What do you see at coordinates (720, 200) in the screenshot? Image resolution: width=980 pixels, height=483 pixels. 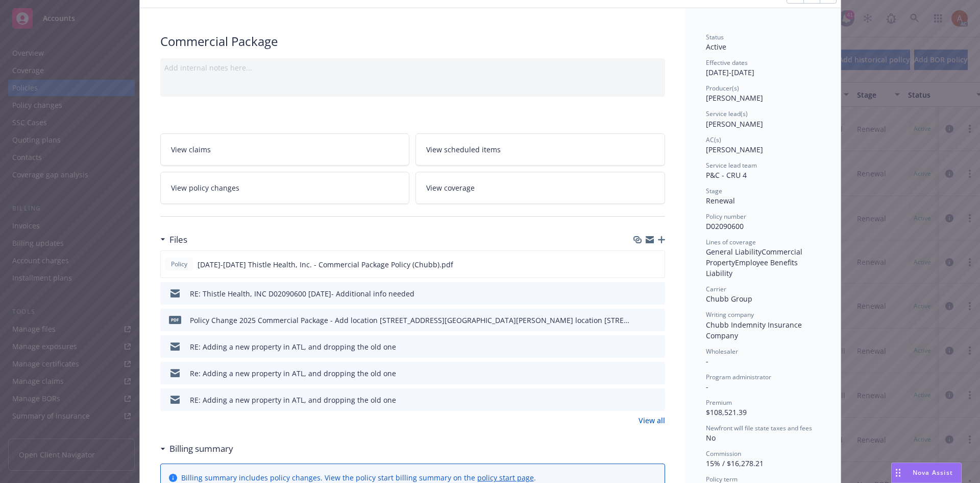 I see `span: Renewal` at bounding box center [720, 200].